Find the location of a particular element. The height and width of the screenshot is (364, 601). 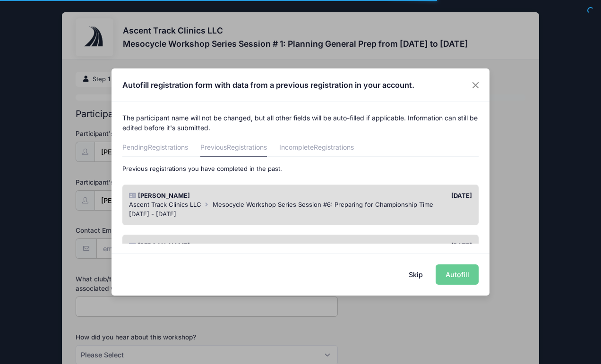

p: The participant name will not be changed, but all other fields will be auto-filled if applicable.... is located at coordinates (301, 123).